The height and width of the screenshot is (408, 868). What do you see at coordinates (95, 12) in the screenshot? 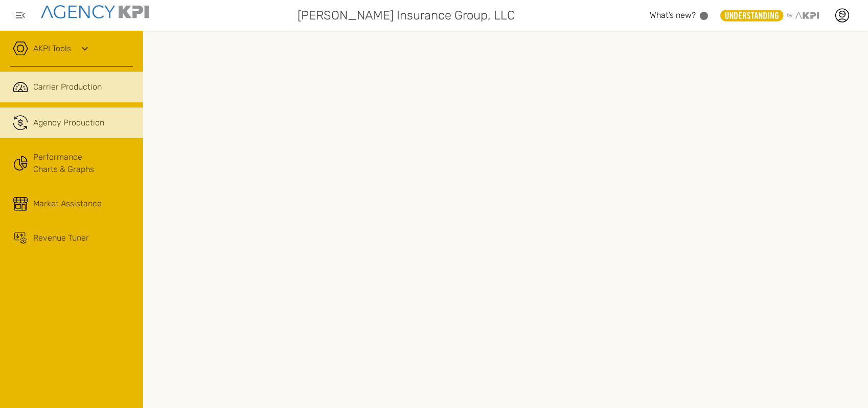
I see `img: agencykpi-logo-550x69-2d9e3fa8.png` at bounding box center [95, 12].